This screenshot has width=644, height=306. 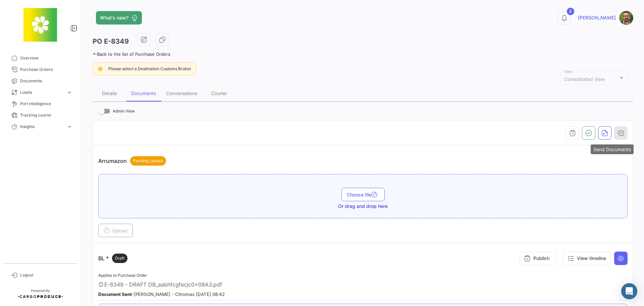 What do you see at coordinates (120, 259) in the screenshot?
I see `span: Draft` at bounding box center [120, 259].